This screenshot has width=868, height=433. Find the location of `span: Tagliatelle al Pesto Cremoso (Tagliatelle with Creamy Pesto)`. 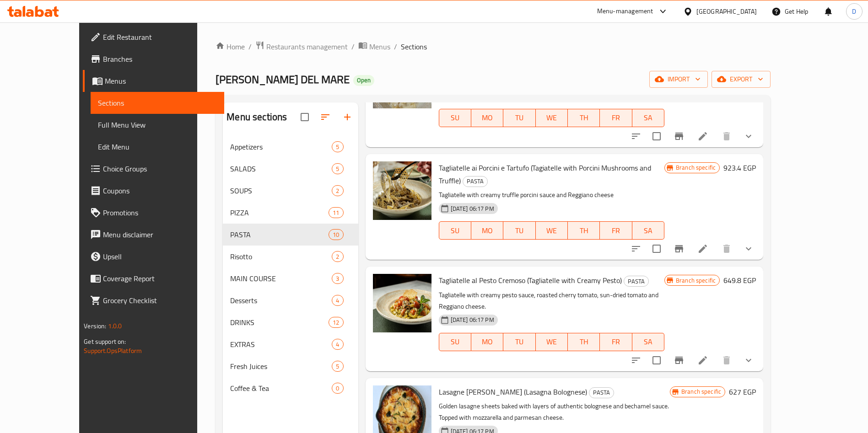

span: Tagliatelle al Pesto Cremoso (Tagliatelle with Creamy Pesto) is located at coordinates (530, 280).